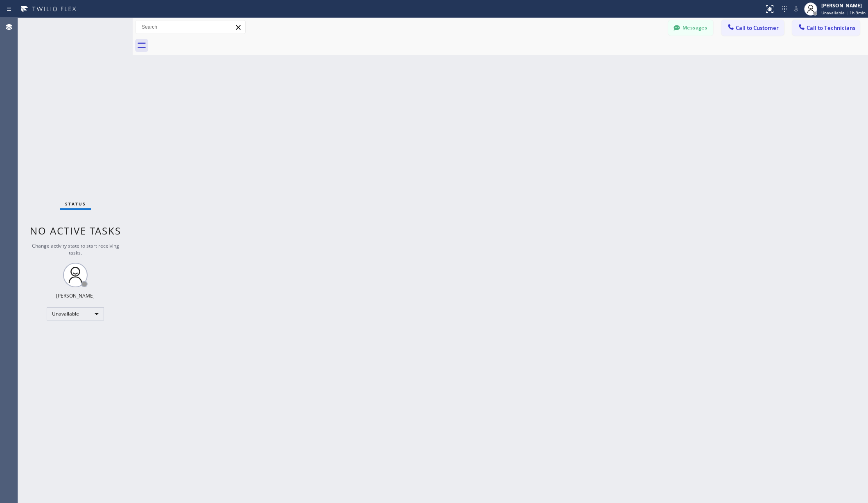 This screenshot has width=868, height=503. I want to click on button: Mute, so click(796, 9).